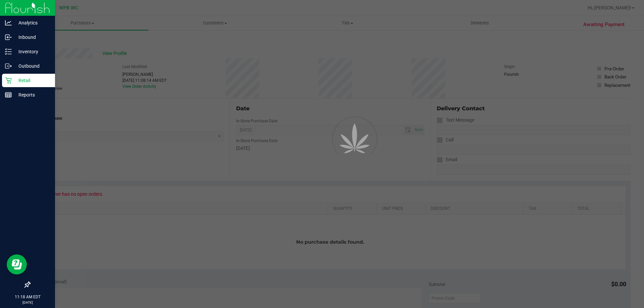  I want to click on p: Analytics, so click(32, 23).